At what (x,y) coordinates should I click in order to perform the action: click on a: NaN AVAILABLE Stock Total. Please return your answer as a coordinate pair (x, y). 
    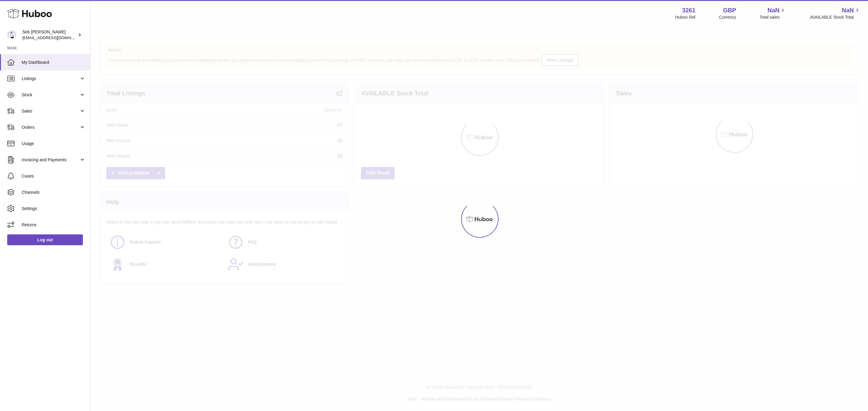
    Looking at the image, I should click on (835, 14).